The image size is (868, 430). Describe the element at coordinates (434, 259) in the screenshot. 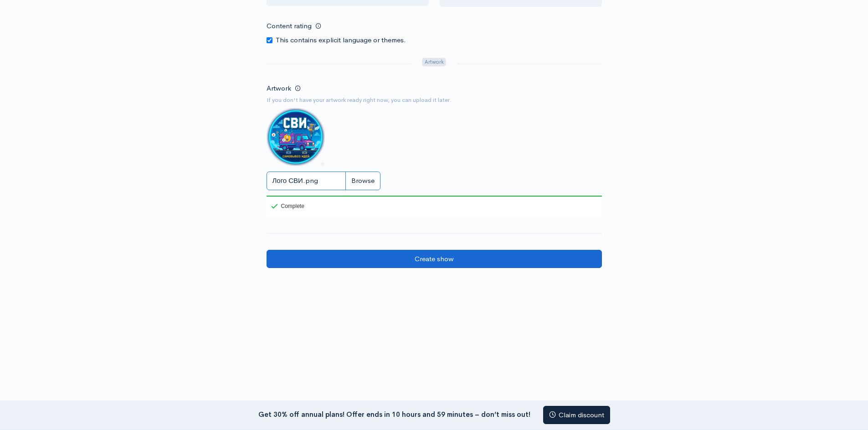

I see `input: Create show` at that location.